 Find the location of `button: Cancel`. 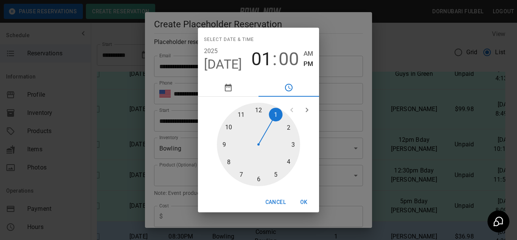

button: Cancel is located at coordinates (275, 202).